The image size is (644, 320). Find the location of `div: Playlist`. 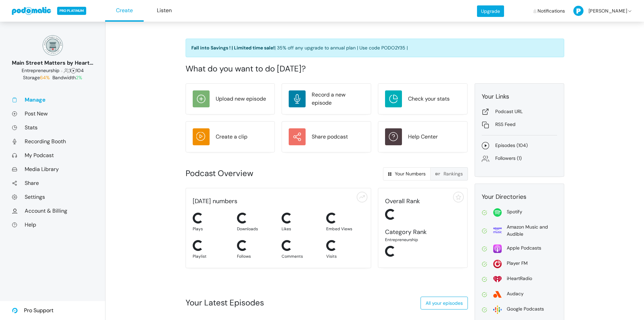

div: Playlist is located at coordinates (212, 256).